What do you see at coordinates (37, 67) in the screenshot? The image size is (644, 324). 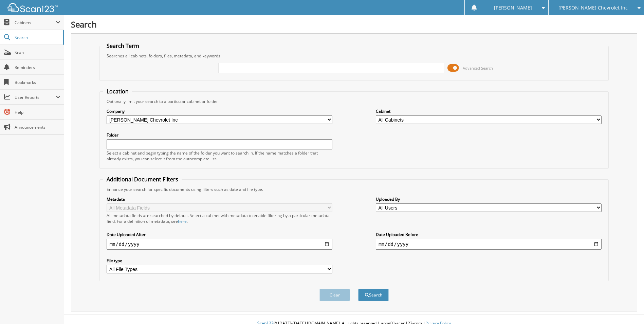 I see `span: Reminders` at bounding box center [37, 67].